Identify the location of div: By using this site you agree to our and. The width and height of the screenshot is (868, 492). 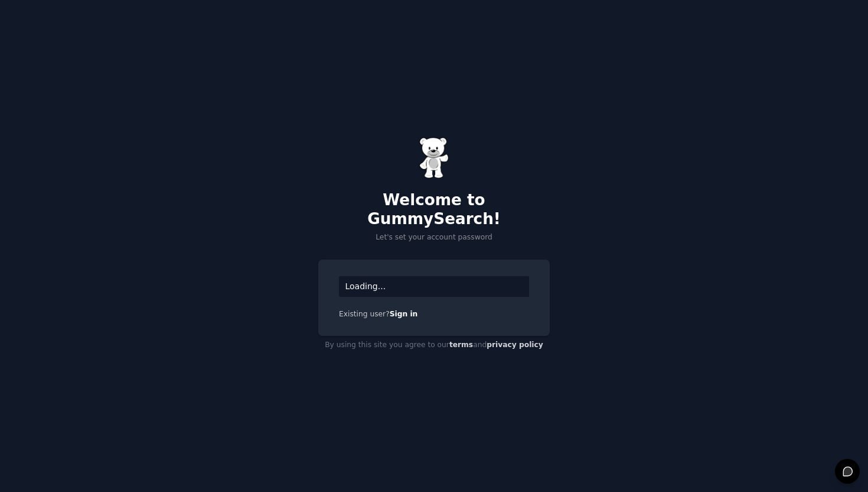
(434, 345).